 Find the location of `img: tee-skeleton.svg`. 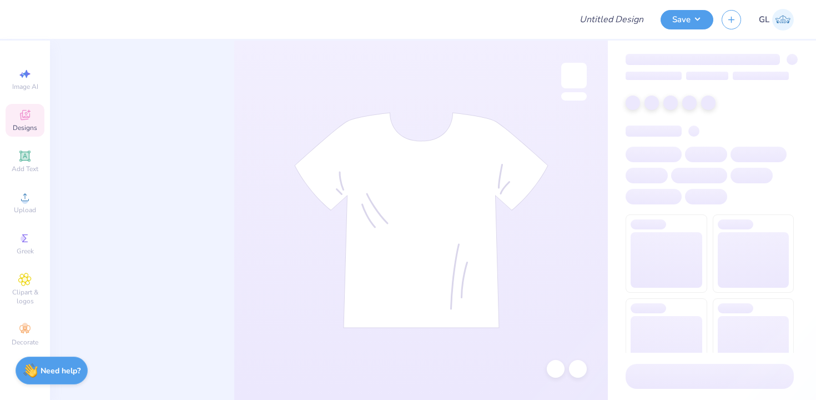

img: tee-skeleton.svg is located at coordinates (421, 220).